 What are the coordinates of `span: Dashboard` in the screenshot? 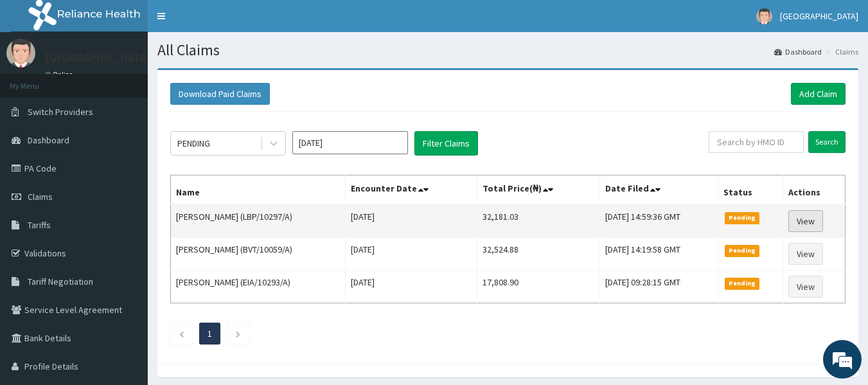 It's located at (48, 140).